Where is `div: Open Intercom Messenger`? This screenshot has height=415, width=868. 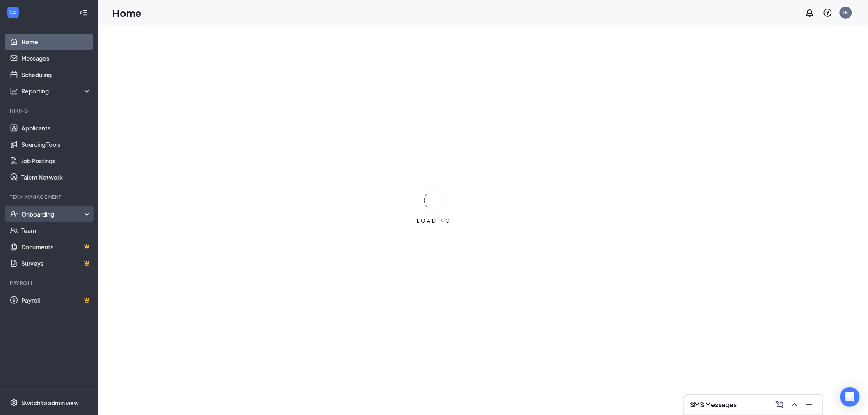
div: Open Intercom Messenger is located at coordinates (850, 397).